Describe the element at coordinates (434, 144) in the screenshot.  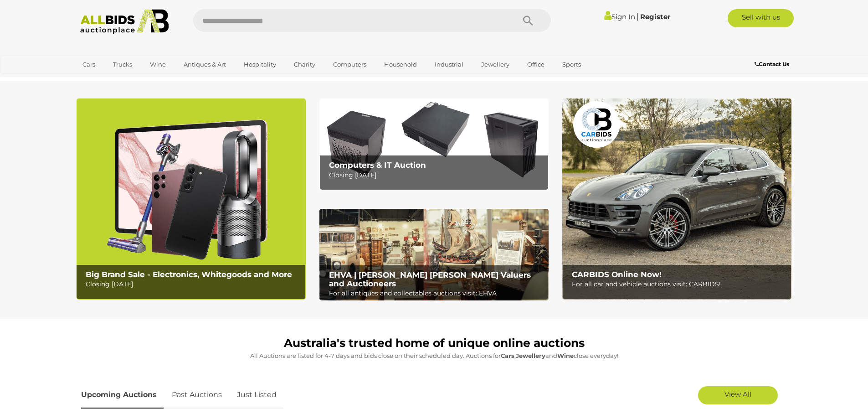
I see `img: Computers & IT Auction` at that location.